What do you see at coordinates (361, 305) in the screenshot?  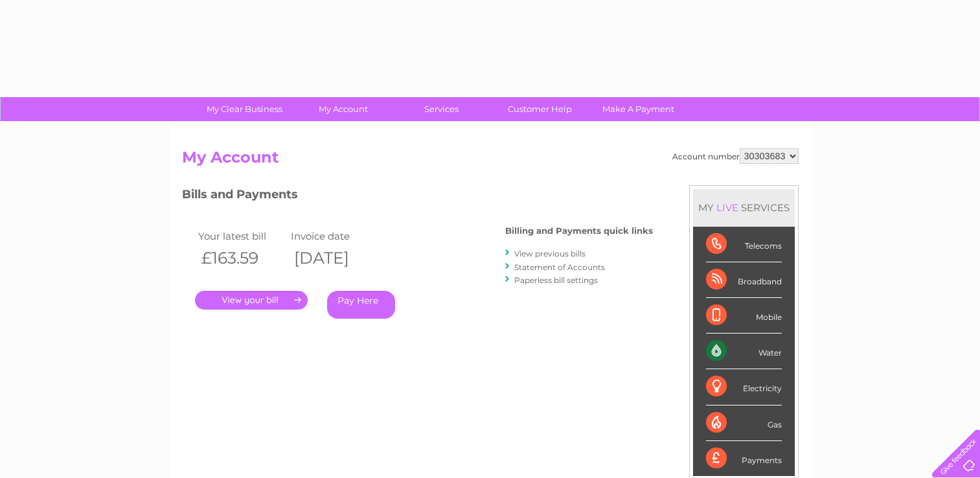 I see `a: Pay Here` at bounding box center [361, 305].